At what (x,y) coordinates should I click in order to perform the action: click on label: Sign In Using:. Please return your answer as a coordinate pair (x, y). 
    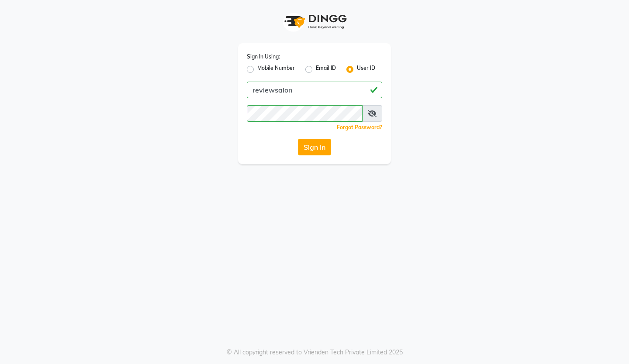
    Looking at the image, I should click on (263, 57).